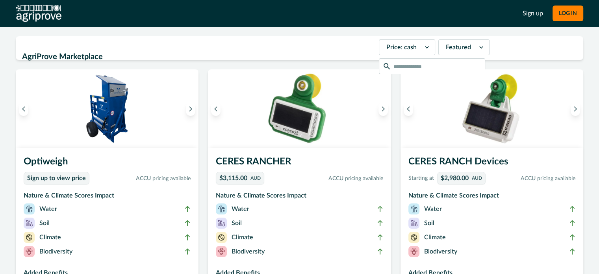  I want to click on a: Sign up, so click(533, 13).